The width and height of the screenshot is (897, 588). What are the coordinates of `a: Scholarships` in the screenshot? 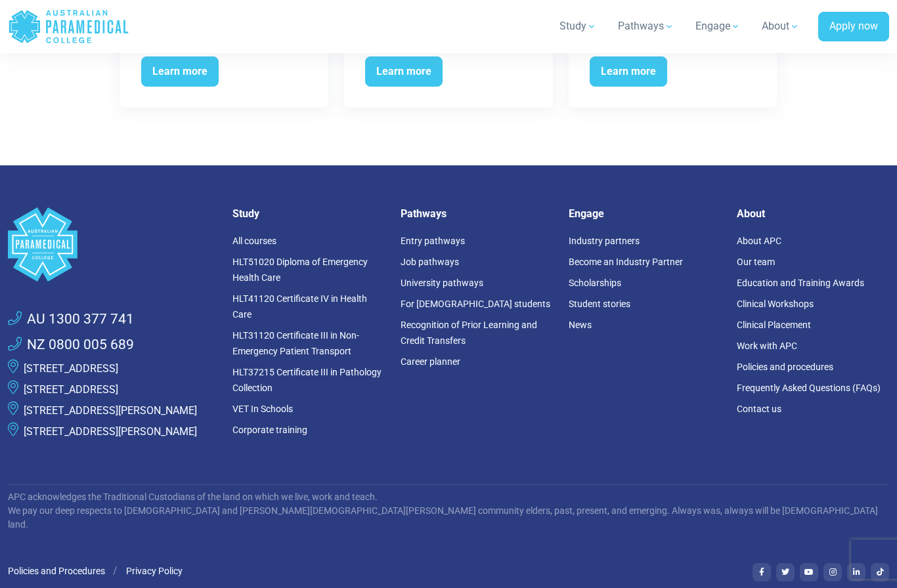 It's located at (595, 283).